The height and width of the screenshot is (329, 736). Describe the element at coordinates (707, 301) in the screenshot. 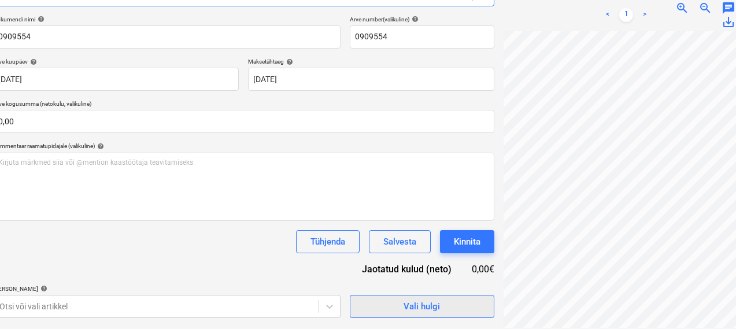

I see `div: Chat Widget` at that location.